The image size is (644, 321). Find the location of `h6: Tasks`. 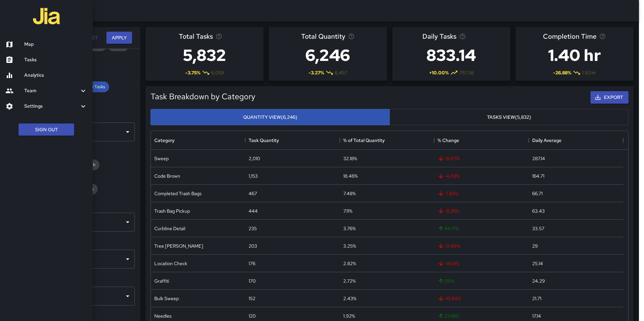

h6: Tasks is located at coordinates (56, 60).